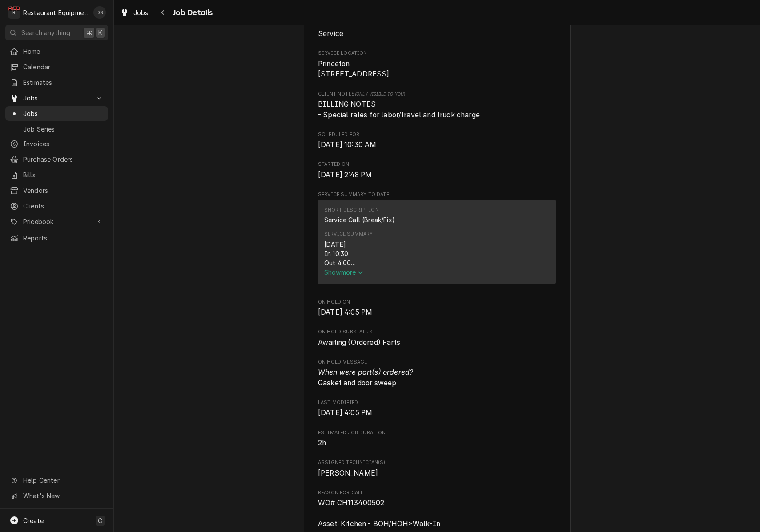  Describe the element at coordinates (99, 12) in the screenshot. I see `div: Derek Stewart's Avatar` at that location.